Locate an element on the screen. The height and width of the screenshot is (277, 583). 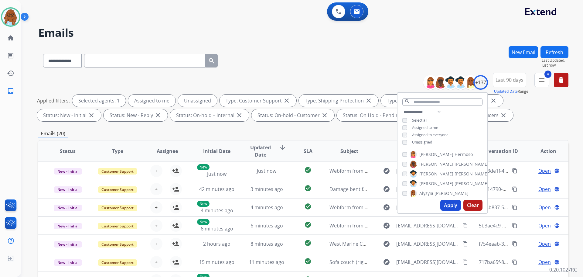
div: Status: New - Initial is located at coordinates (69, 115).